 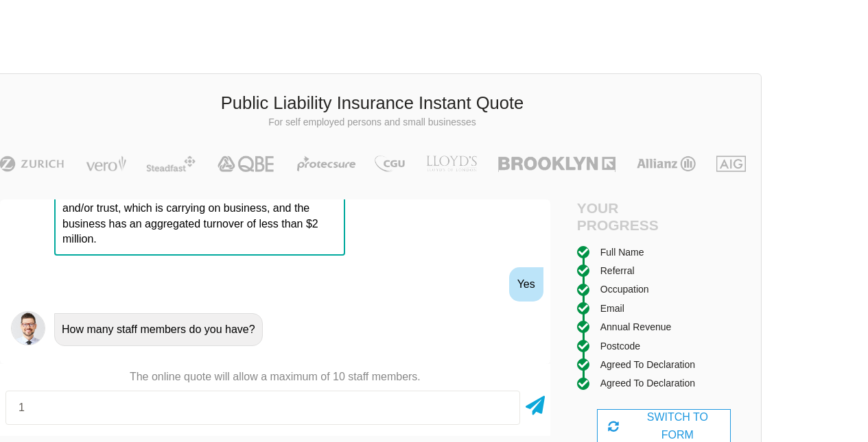 I want to click on div: Referral, so click(x=618, y=271).